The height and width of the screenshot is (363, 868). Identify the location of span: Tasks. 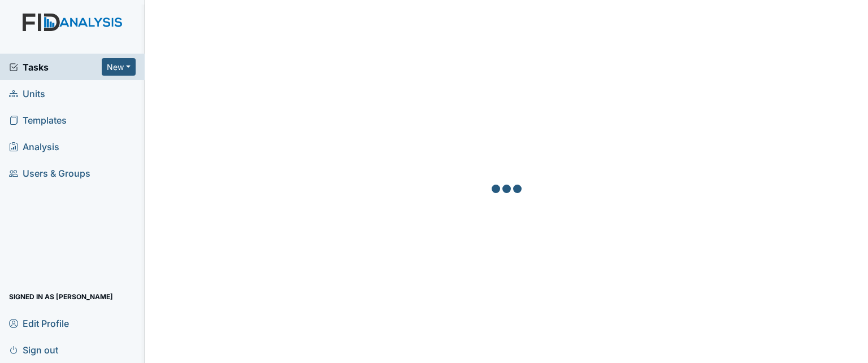
(56, 67).